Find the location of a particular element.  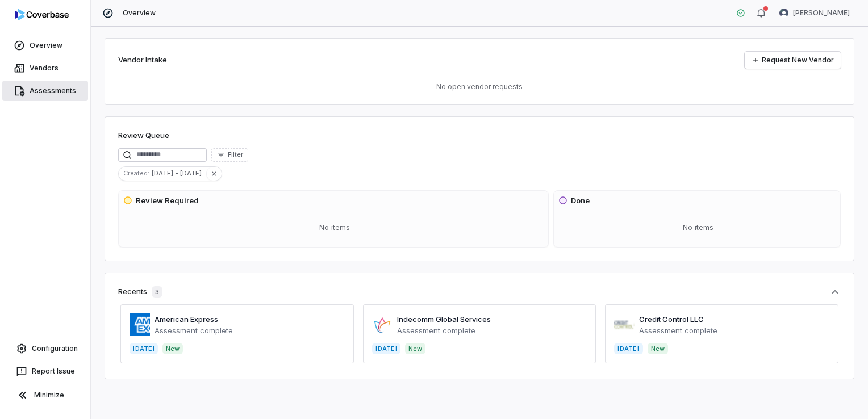

span: Assessments is located at coordinates (53, 91).